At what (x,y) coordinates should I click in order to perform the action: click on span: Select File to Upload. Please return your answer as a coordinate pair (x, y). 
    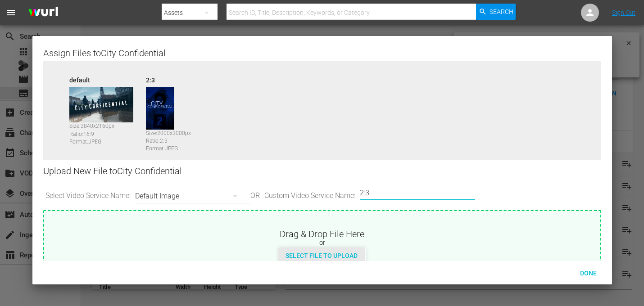
    Looking at the image, I should click on (321, 256).